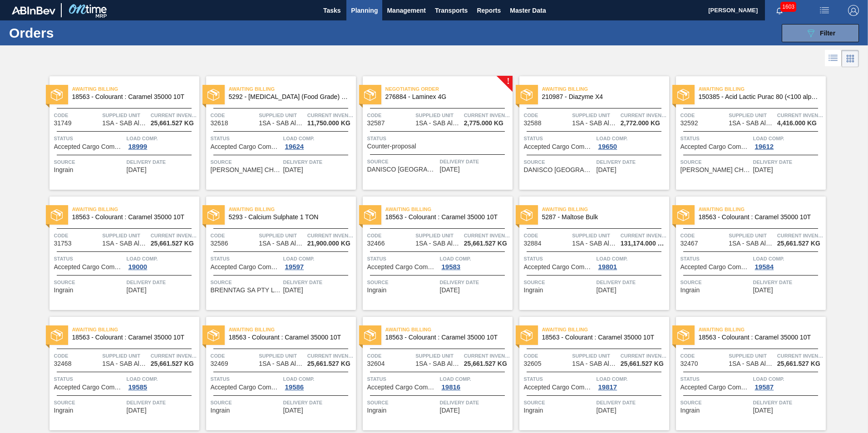 This screenshot has width=868, height=433. I want to click on a: Load Comp.19587, so click(788, 383).